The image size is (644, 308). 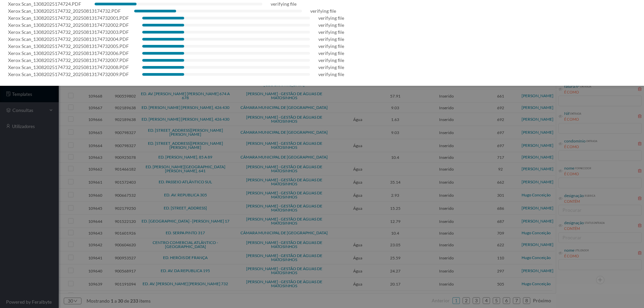 I want to click on div: Xerox Scan_13082025174732_20250813174732.PDF, so click(x=64, y=11).